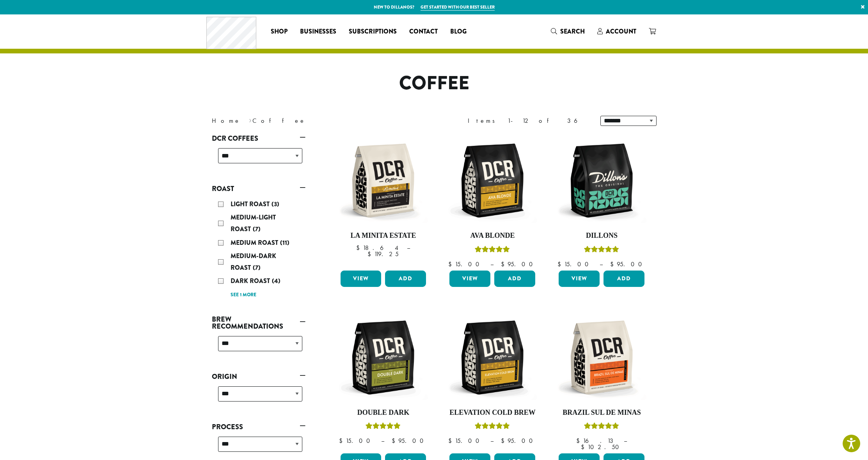  I want to click on a: Home, so click(226, 120).